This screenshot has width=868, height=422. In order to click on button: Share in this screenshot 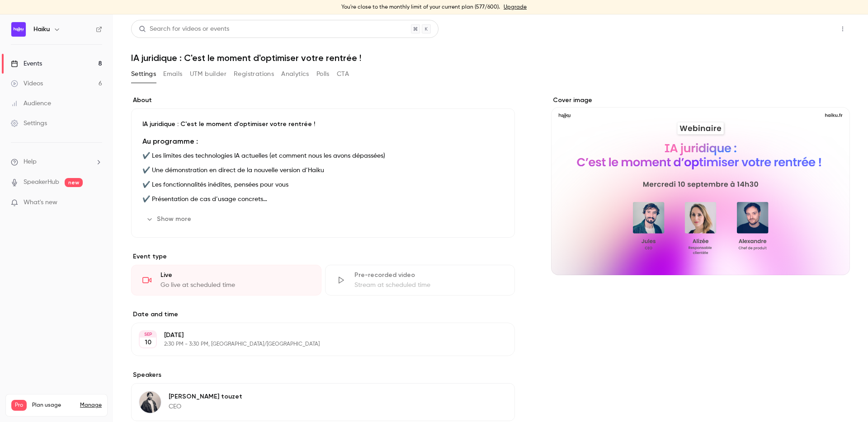, I will do `click(810, 29)`.